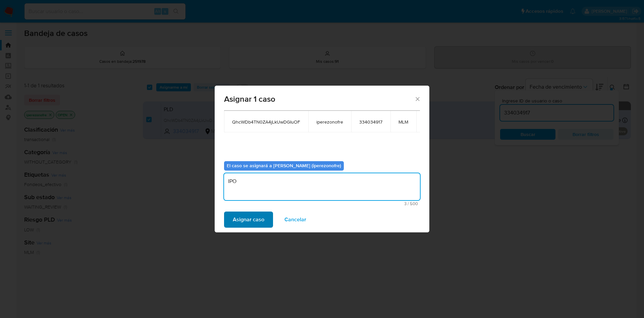 Image resolution: width=644 pixels, height=318 pixels. What do you see at coordinates (322, 187) in the screenshot?
I see `textarea: IPO` at bounding box center [322, 187].